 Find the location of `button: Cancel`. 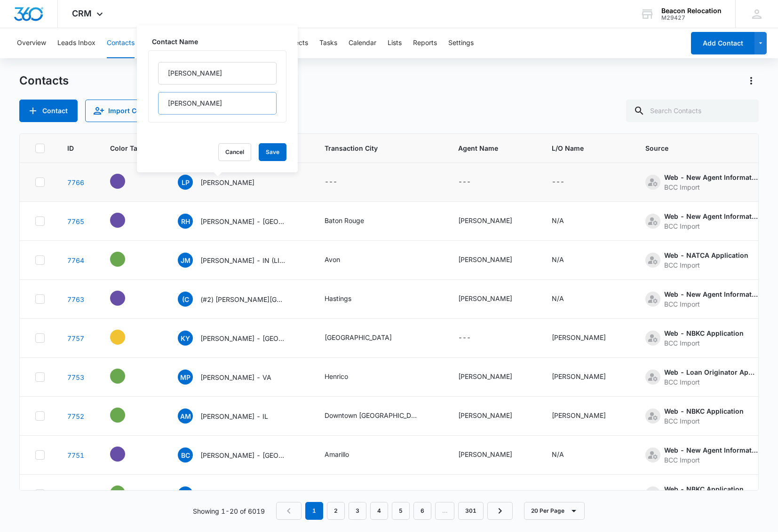

button: Cancel is located at coordinates (235, 152).